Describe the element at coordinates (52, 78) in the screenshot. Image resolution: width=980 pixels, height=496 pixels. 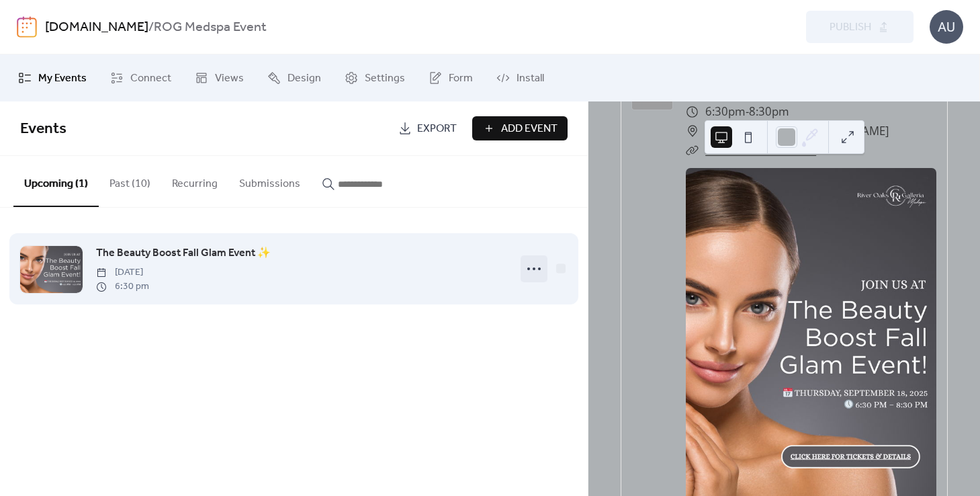
I see `a: My Events` at that location.